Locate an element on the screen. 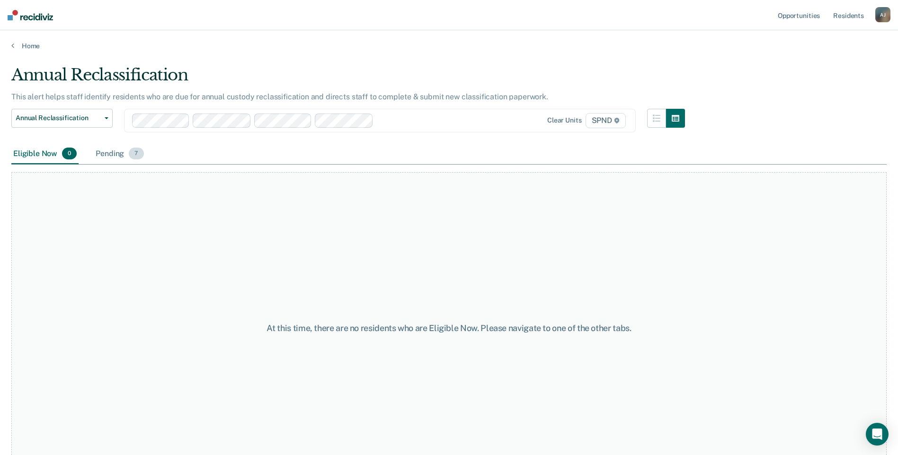  a: Home is located at coordinates (449, 46).